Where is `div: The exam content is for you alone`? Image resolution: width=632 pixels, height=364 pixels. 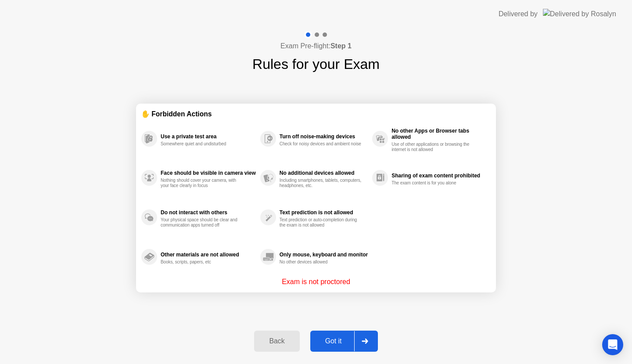 div: The exam content is for you alone is located at coordinates (433, 183).